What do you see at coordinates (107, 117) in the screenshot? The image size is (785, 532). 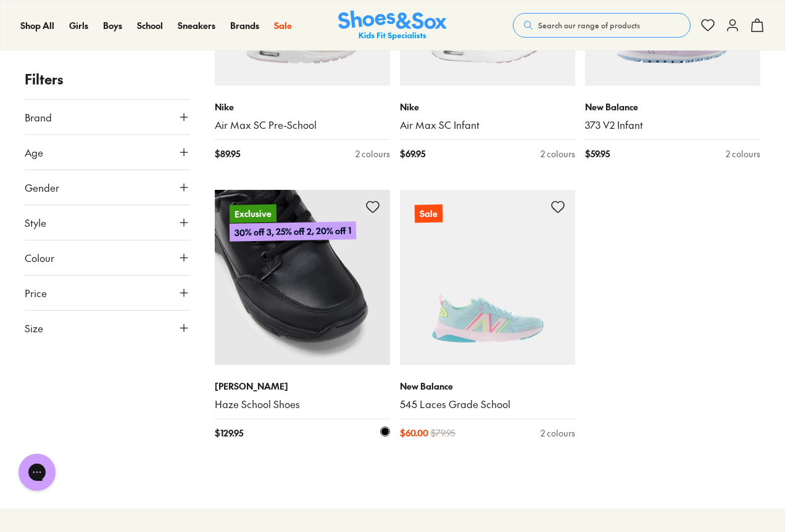 I see `button: Brand` at bounding box center [107, 117].